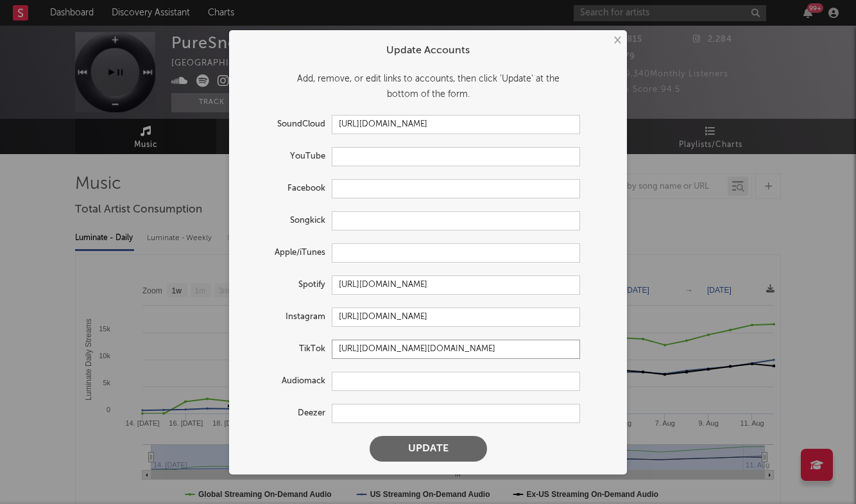 The width and height of the screenshot is (856, 504). What do you see at coordinates (287, 413) in the screenshot?
I see `label: Deezer` at bounding box center [287, 413].